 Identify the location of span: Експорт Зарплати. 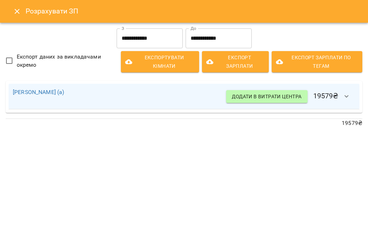
(235, 62).